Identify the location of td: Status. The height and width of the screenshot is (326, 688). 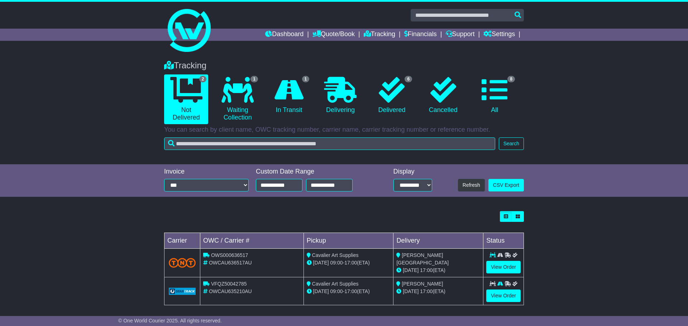
(503, 241).